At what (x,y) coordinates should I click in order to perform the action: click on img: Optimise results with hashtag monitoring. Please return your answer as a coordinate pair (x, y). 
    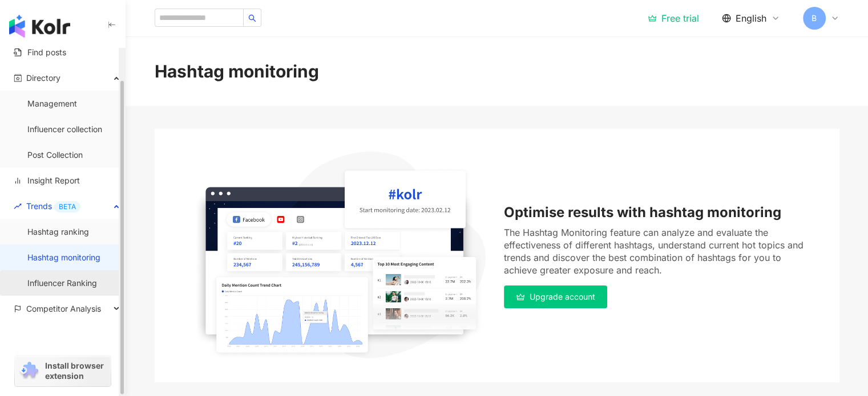
    Looking at the image, I should click on (334, 255).